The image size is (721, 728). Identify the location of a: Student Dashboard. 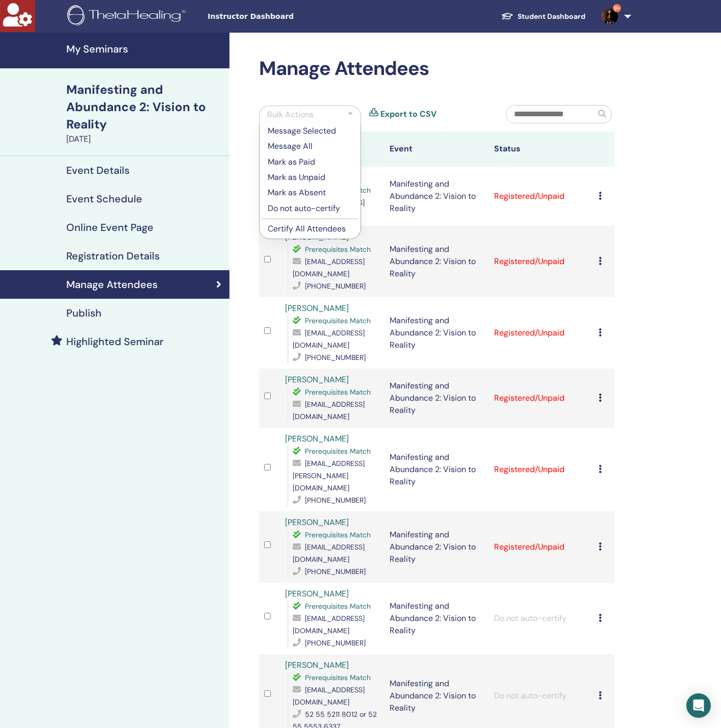
(543, 16).